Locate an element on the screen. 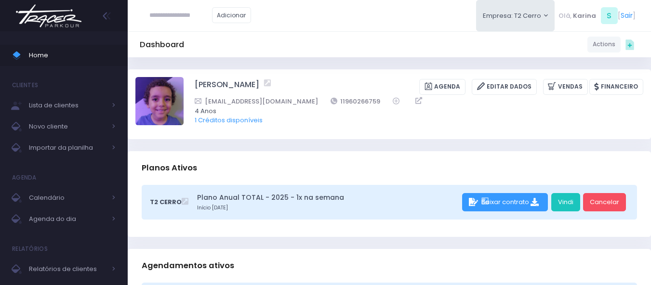 The image size is (651, 285). h3: Planos Ativos is located at coordinates (169, 168).